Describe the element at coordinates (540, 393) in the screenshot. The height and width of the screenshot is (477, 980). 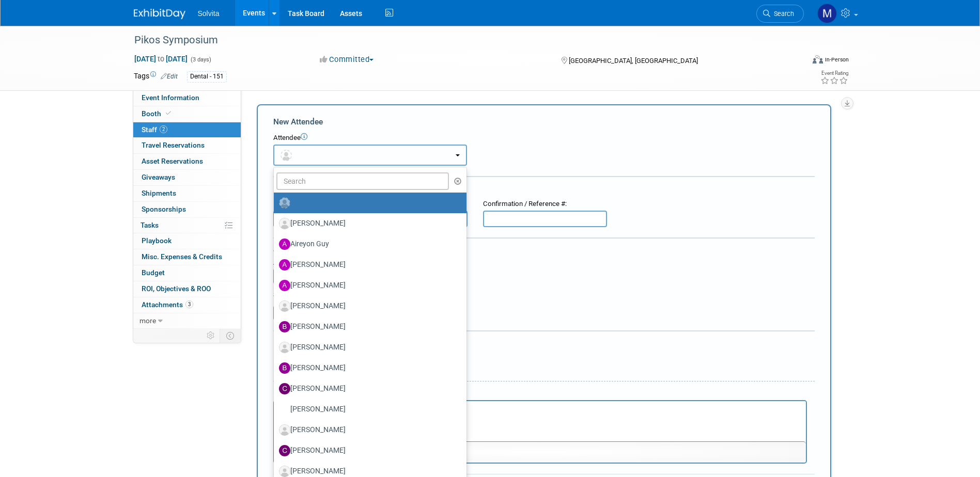
I see `div: Notes` at that location.